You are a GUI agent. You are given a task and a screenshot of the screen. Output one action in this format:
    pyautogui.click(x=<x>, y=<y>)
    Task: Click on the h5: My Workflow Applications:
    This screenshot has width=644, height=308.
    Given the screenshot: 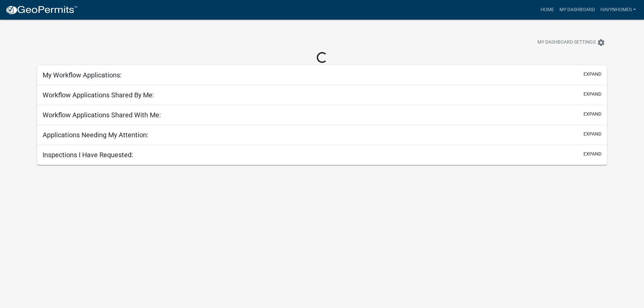 What is the action you would take?
    pyautogui.click(x=82, y=75)
    